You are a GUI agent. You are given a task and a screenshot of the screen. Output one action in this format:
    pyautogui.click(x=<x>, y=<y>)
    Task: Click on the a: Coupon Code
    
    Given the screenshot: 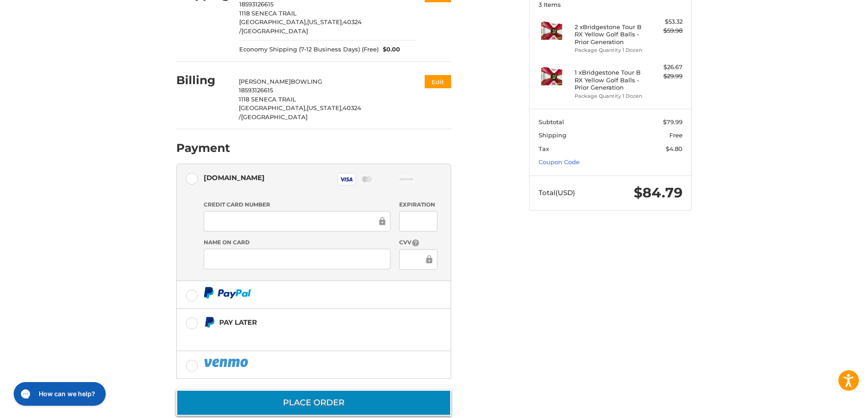 What is the action you would take?
    pyautogui.click(x=559, y=162)
    